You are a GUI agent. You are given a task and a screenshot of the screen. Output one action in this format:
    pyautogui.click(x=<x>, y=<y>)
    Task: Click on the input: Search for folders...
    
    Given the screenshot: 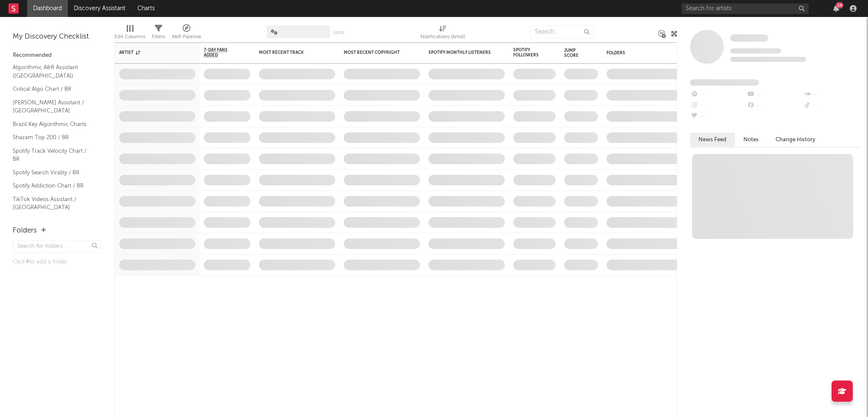 What is the action you would take?
    pyautogui.click(x=57, y=247)
    